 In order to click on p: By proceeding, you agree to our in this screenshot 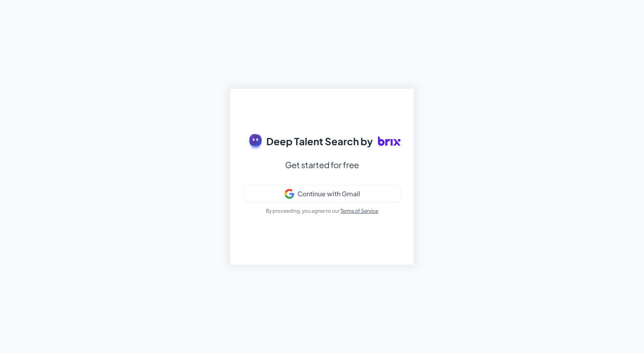, I will do `click(322, 211)`.